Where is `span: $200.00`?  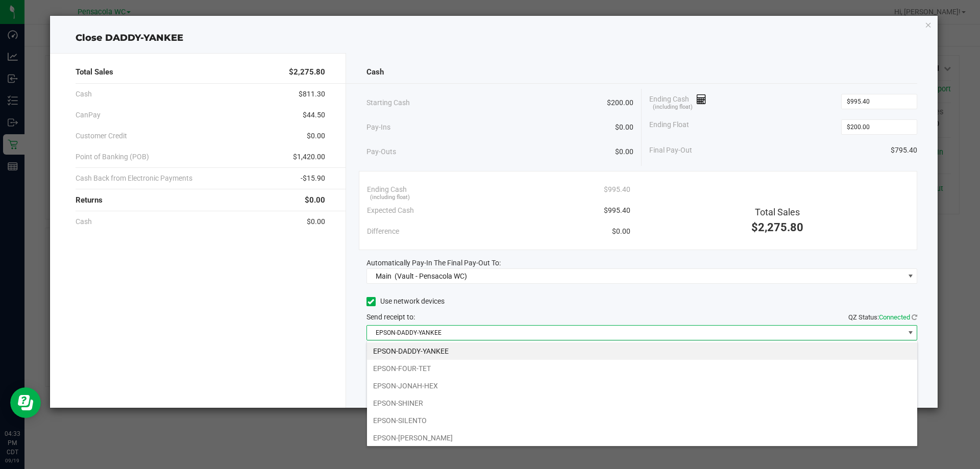
span: $200.00 is located at coordinates (621, 103).